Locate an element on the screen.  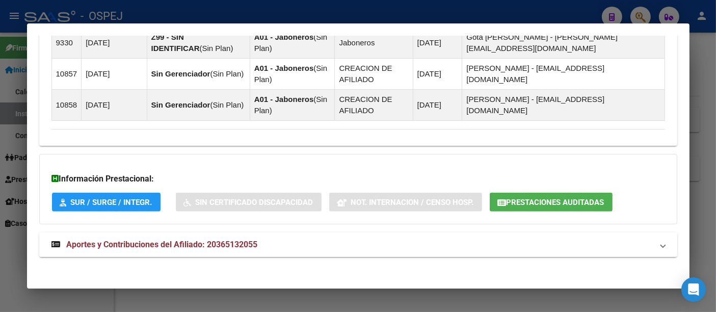
mat-expansion-panel-header: Aportes y Contribuciones del Afiliado: 20365132055 is located at coordinates (358, 244).